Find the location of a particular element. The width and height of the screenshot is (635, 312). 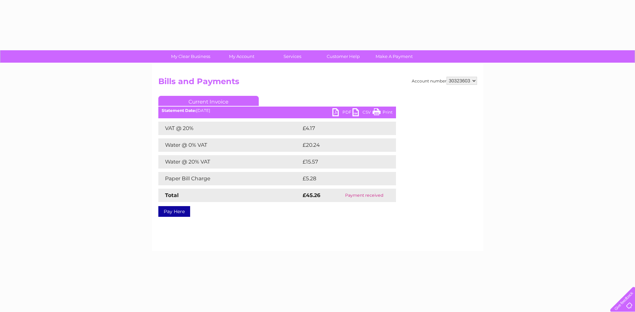

td: £20.24 is located at coordinates (342, 145).